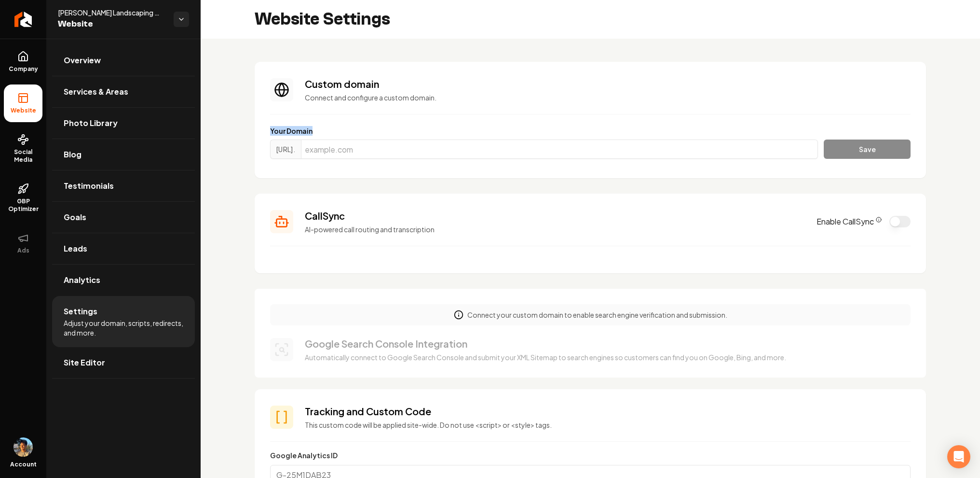 The image size is (980, 478). Describe the element at coordinates (23, 148) in the screenshot. I see `a: Social Media` at that location.